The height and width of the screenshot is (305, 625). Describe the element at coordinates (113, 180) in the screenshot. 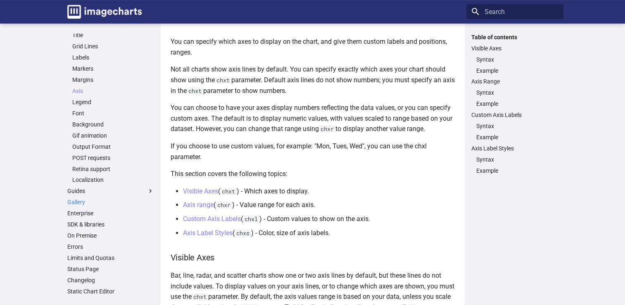

I see `a: Localization` at that location.